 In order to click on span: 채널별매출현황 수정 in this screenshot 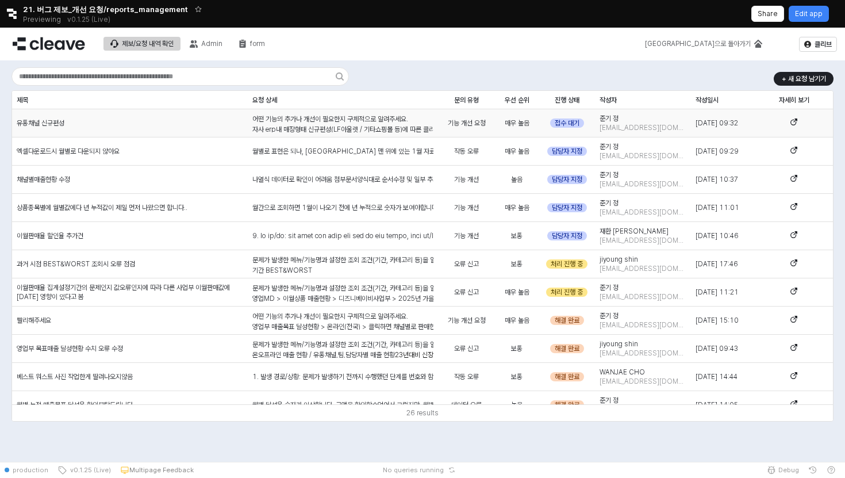, I will do `click(43, 179)`.